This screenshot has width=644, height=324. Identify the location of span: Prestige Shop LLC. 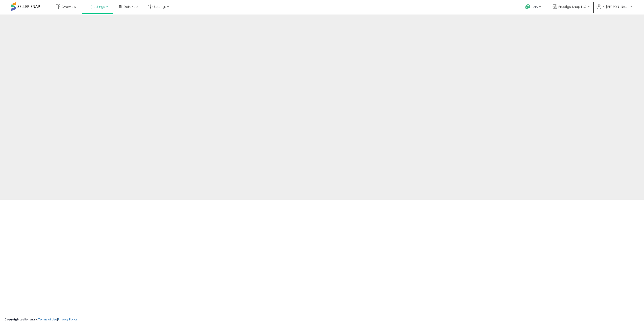
(572, 7).